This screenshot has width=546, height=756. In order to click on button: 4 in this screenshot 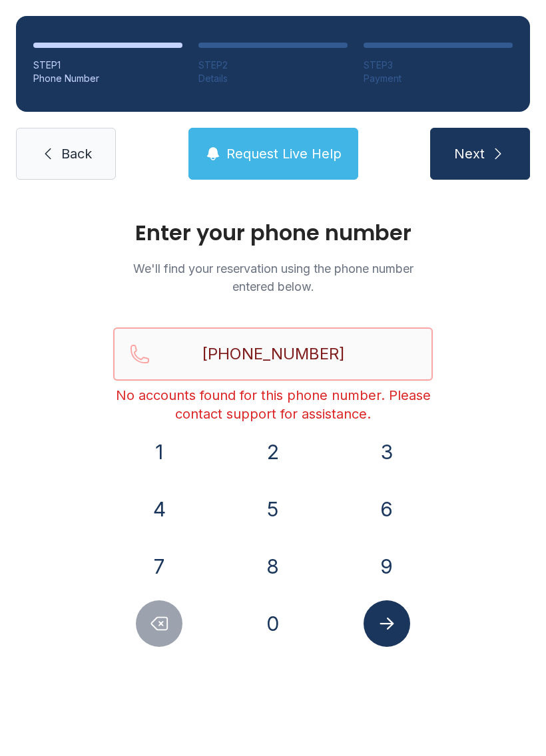, I will do `click(159, 509)`.